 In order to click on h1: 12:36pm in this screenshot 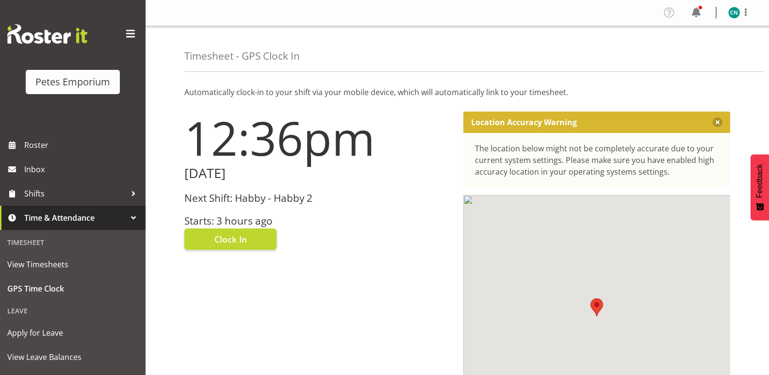, I will do `click(318, 138)`.